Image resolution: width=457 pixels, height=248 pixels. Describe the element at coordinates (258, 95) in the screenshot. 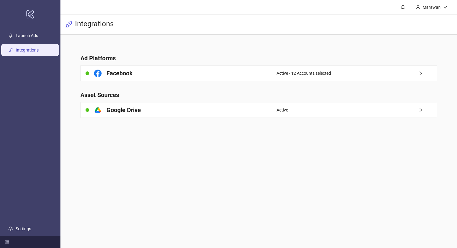

I see `h4: Asset Sources` at that location.